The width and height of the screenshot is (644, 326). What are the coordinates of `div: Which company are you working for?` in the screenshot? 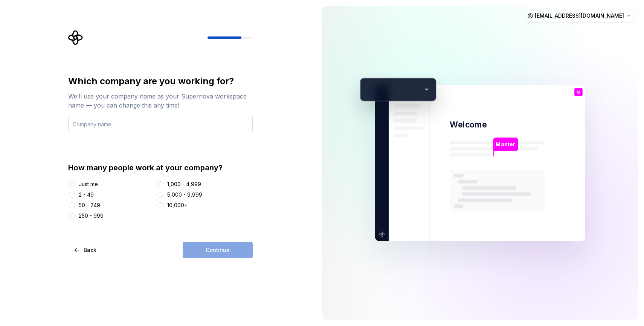 It's located at (160, 81).